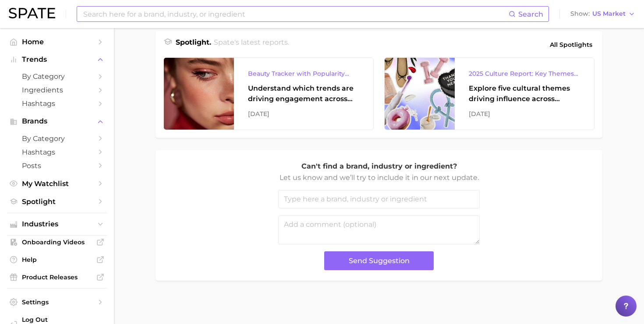 Image resolution: width=644 pixels, height=324 pixels. Describe the element at coordinates (268, 94) in the screenshot. I see `a: Beauty Tracker with Popularity IndexUnderstand which trends are driving engagement across platfor...` at that location.